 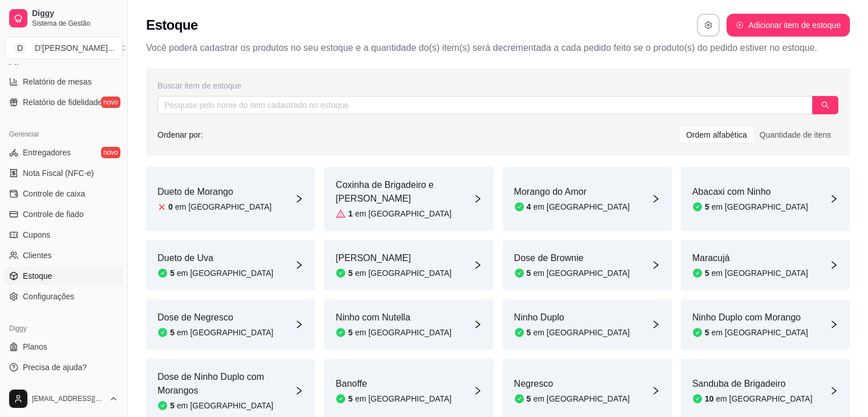 I want to click on article: 1, so click(x=351, y=214).